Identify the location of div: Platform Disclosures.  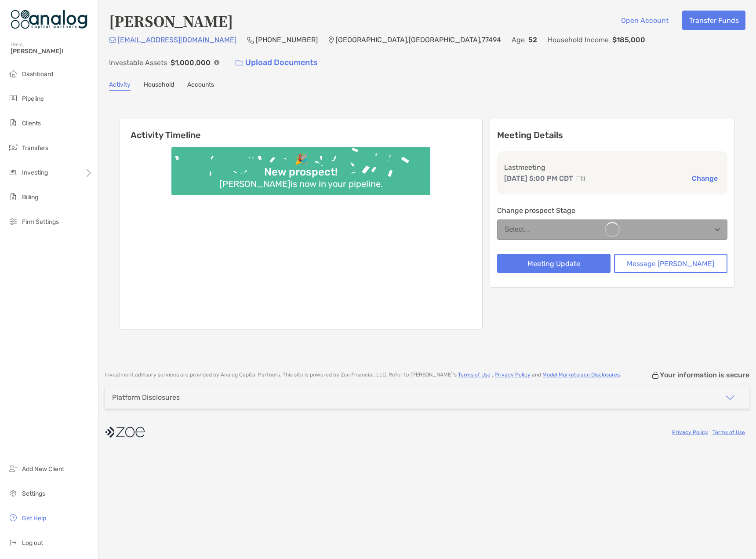
(146, 397).